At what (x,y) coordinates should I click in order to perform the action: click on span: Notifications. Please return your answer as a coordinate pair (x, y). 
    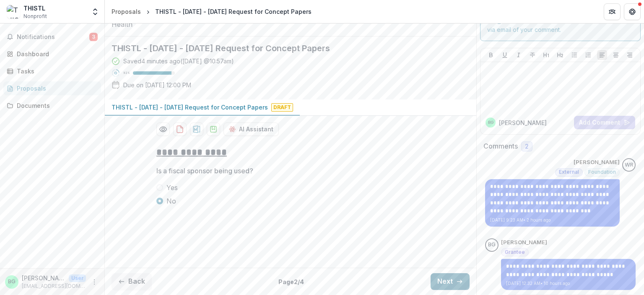
    Looking at the image, I should click on (53, 37).